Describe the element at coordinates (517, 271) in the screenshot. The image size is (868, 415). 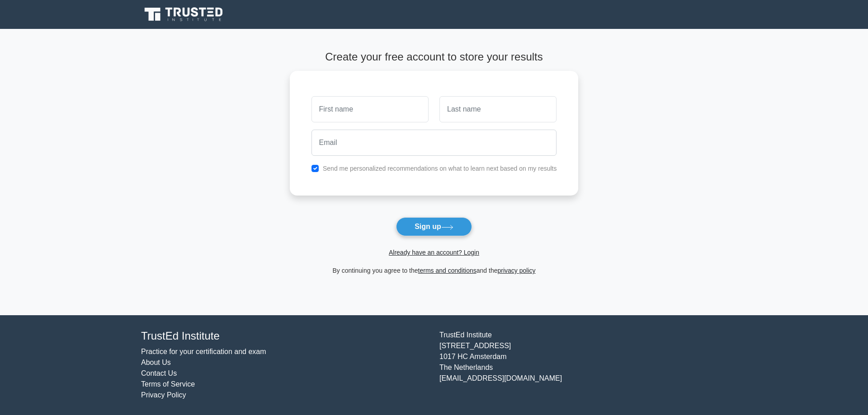
I see `a: privacy policy` at that location.